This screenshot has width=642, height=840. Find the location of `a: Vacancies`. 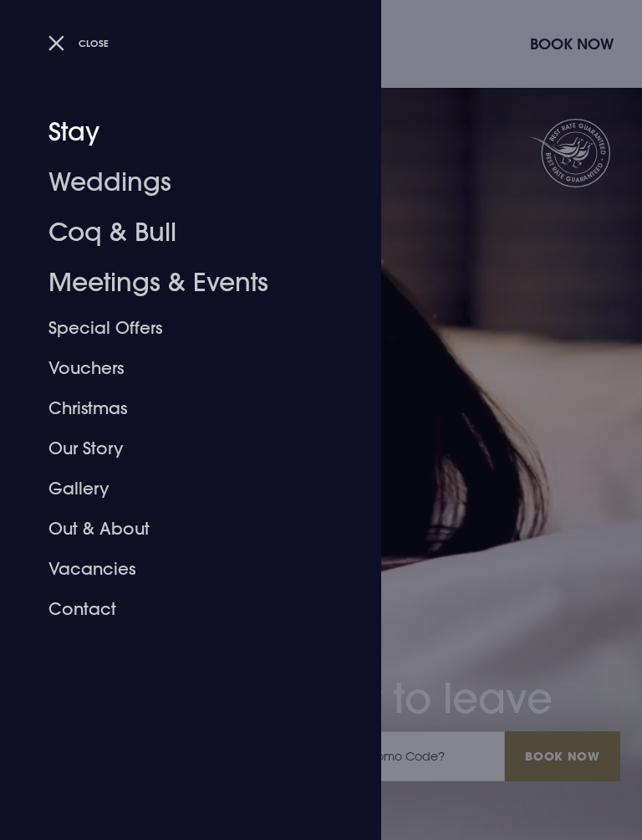

a: Vacancies is located at coordinates (181, 569).